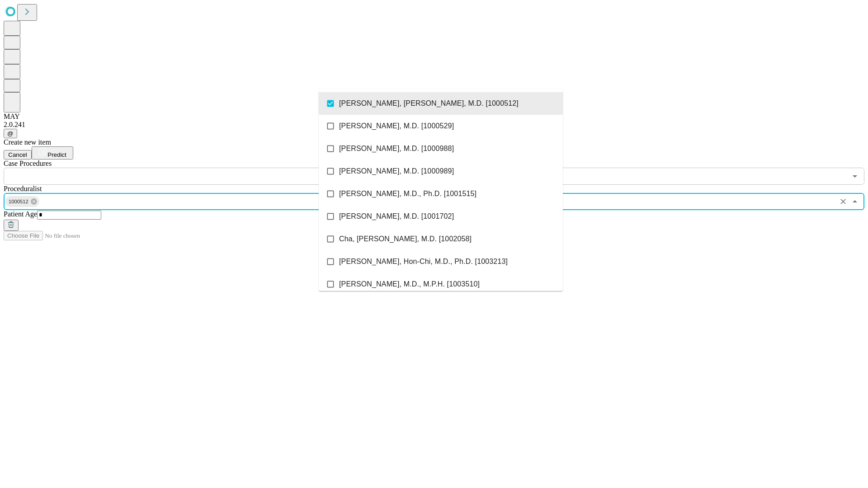 The width and height of the screenshot is (868, 488). Describe the element at coordinates (434, 125) in the screenshot. I see `div: 2.0.241` at that location.